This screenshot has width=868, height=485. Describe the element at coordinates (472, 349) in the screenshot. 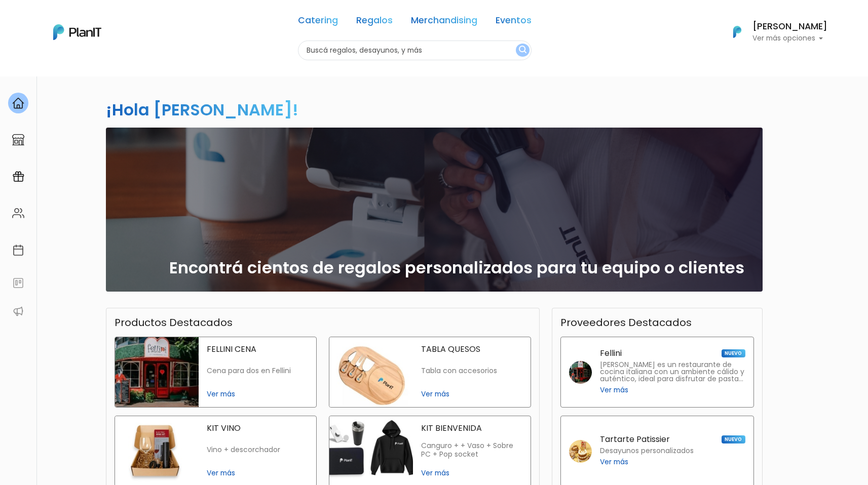

I see `p: TABLA QUESOS` at that location.